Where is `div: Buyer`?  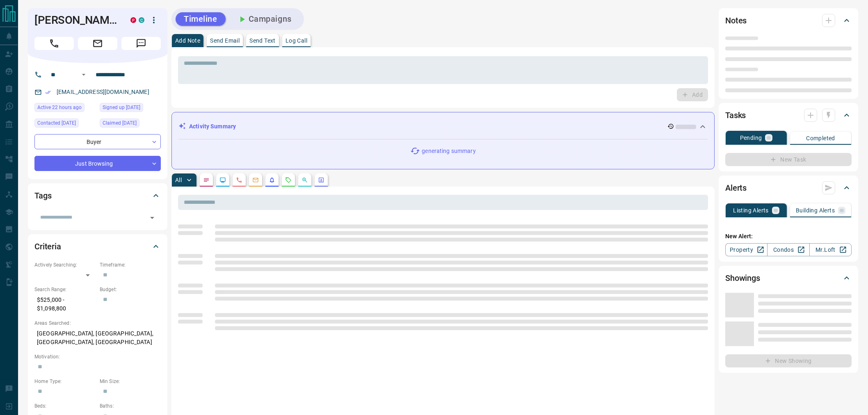
div: Buyer is located at coordinates (98, 141).